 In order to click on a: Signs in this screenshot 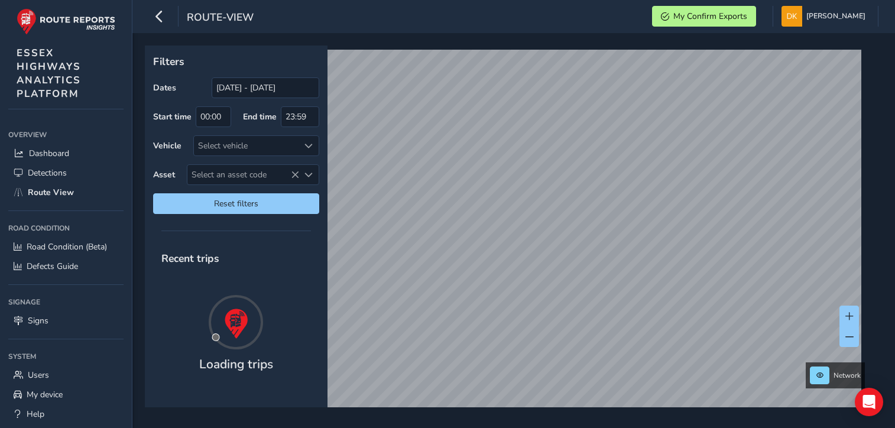, I will do `click(66, 320)`.